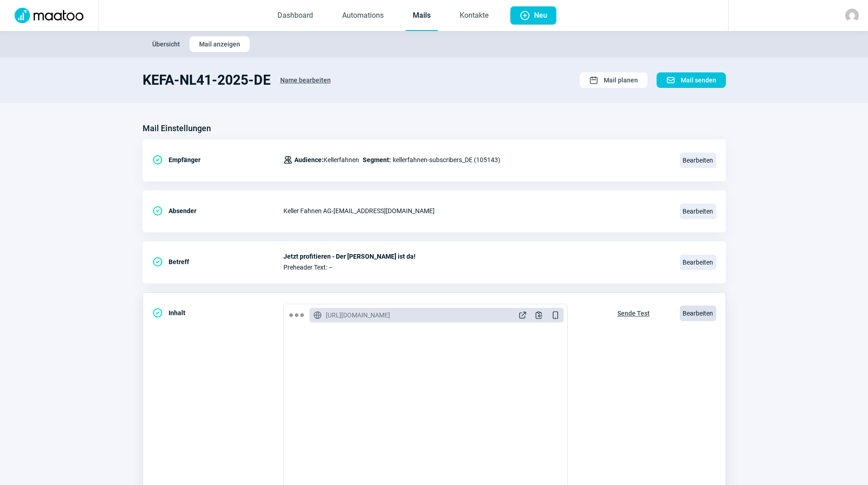  I want to click on button: Name bearbeiten, so click(306, 80).